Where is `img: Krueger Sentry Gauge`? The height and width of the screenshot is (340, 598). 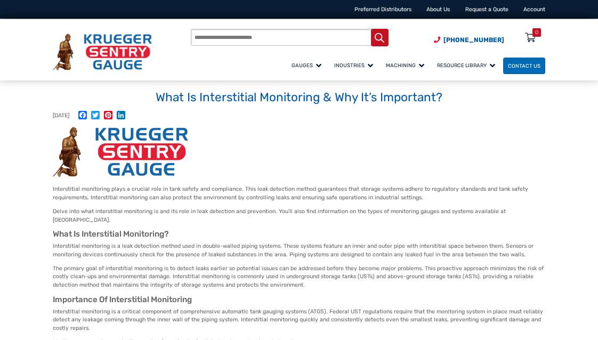 img: Krueger Sentry Gauge is located at coordinates (102, 52).